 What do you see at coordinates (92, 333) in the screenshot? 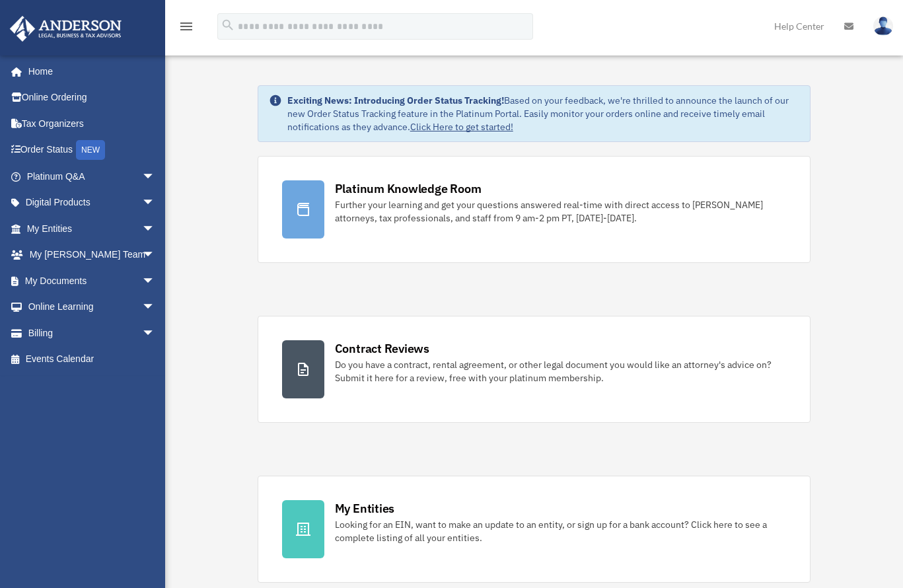
I see `a: Billingarrow_drop_down` at bounding box center [92, 333].